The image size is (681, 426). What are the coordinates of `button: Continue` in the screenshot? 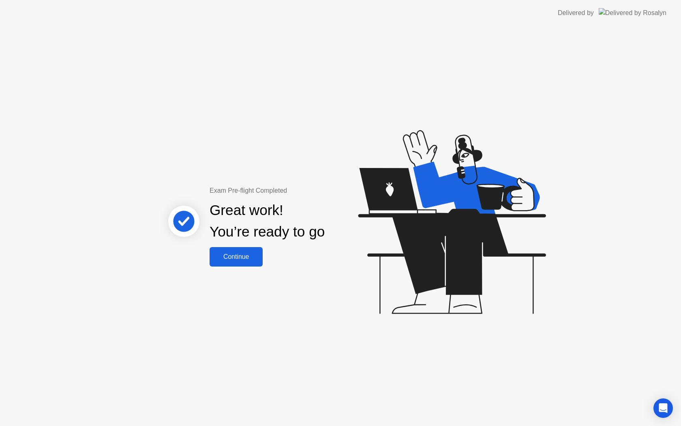 It's located at (236, 257).